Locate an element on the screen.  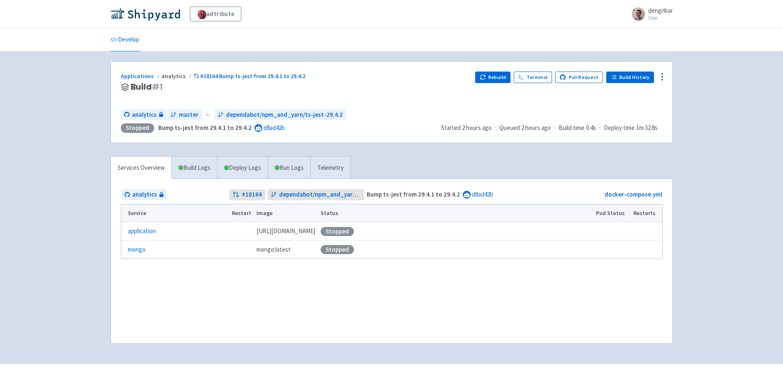
span: Queued is located at coordinates (525, 127).